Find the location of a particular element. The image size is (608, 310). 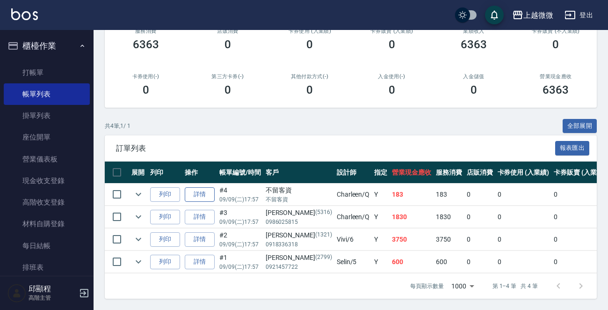

p: (2799) is located at coordinates (324, 257).